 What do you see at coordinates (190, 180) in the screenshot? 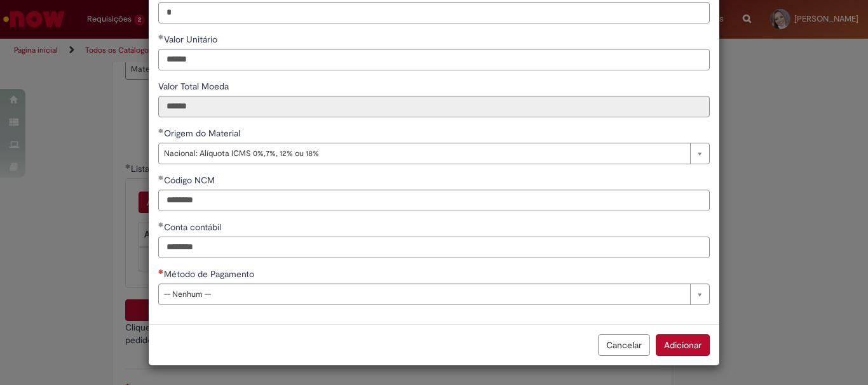
I see `span: Código NCM` at bounding box center [190, 180].